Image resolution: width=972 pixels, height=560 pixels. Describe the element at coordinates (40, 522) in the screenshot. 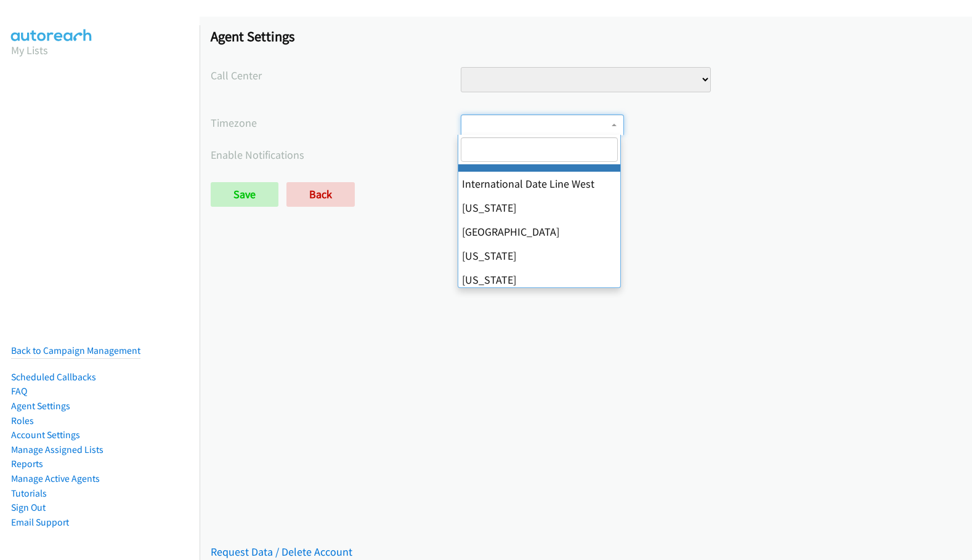

I see `a: Email Support` at that location.